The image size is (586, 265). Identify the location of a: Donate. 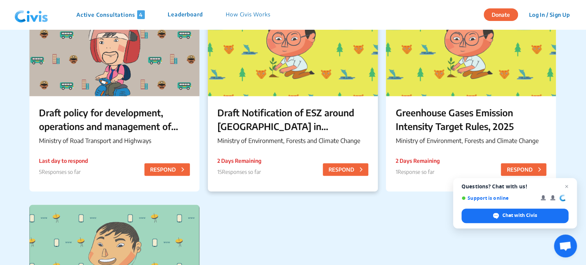
(503, 14).